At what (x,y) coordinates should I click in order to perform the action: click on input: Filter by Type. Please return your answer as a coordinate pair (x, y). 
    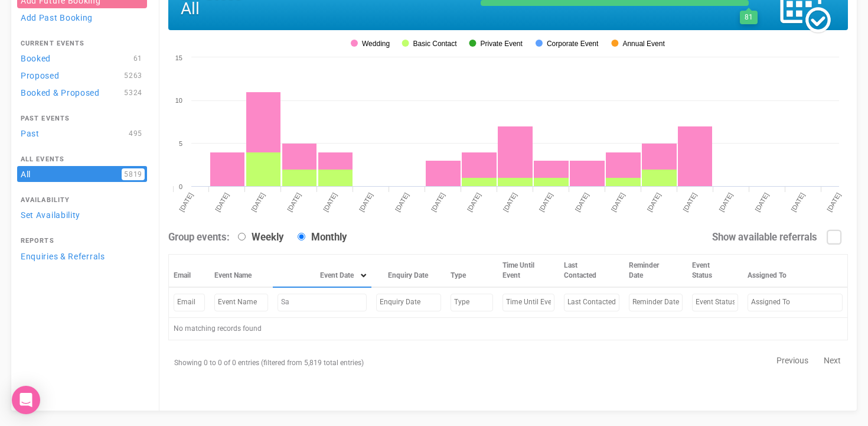
    Looking at the image, I should click on (471, 302).